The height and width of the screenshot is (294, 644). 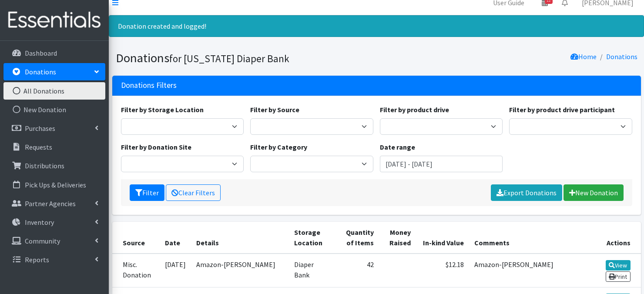 What do you see at coordinates (54, 184) in the screenshot?
I see `a: Pick Ups & Deliveries` at bounding box center [54, 184].